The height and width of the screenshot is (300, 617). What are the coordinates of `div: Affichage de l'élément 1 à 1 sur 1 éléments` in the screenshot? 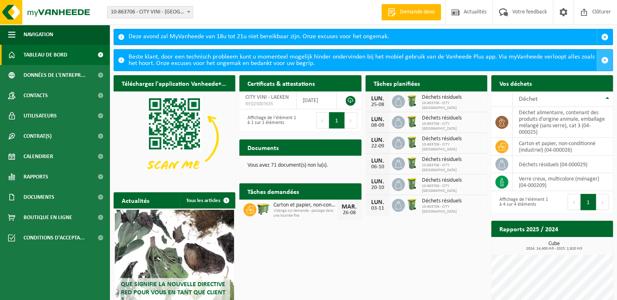 It's located at (270, 120).